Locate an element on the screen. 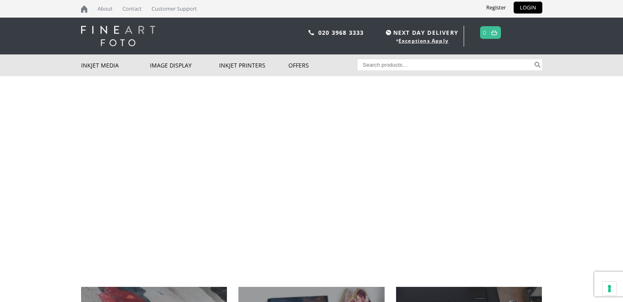  img: logo-white.svg is located at coordinates (118, 36).